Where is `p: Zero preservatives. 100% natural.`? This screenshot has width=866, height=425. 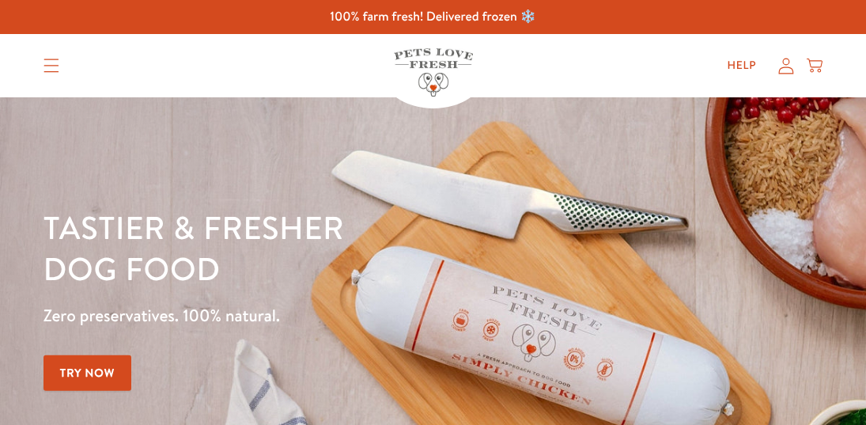
p: Zero preservatives. 100% natural. is located at coordinates (303, 316).